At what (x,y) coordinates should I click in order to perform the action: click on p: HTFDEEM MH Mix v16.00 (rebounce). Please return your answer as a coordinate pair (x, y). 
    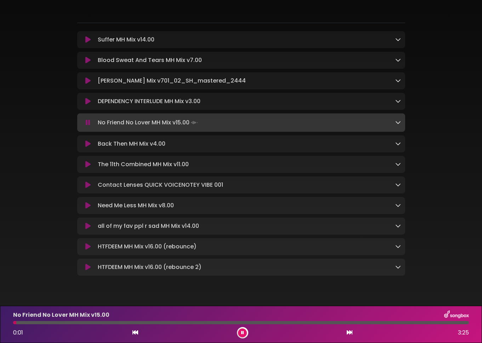
    Looking at the image, I should click on (147, 247).